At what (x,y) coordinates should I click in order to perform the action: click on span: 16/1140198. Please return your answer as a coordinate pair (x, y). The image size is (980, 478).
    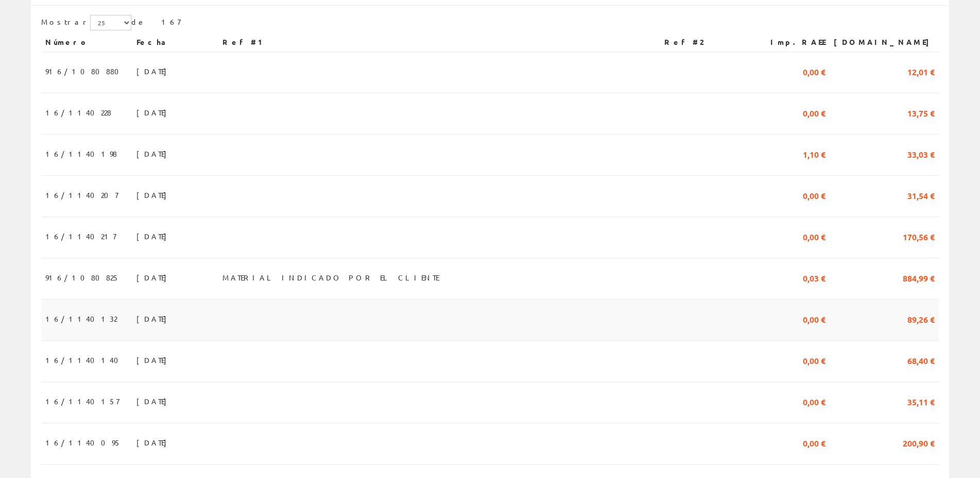
    Looking at the image, I should click on (81, 153).